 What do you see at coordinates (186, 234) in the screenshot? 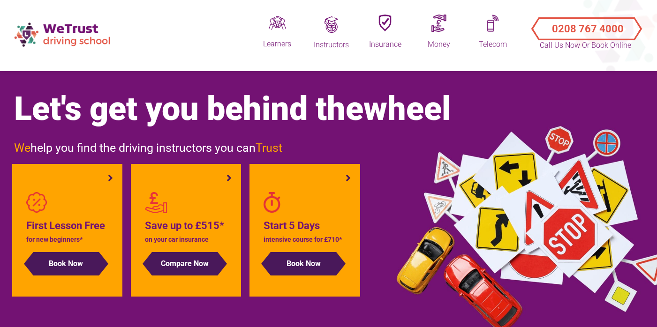
I see `a: Save up to £515* on your car insurance Compare Now` at bounding box center [186, 234].